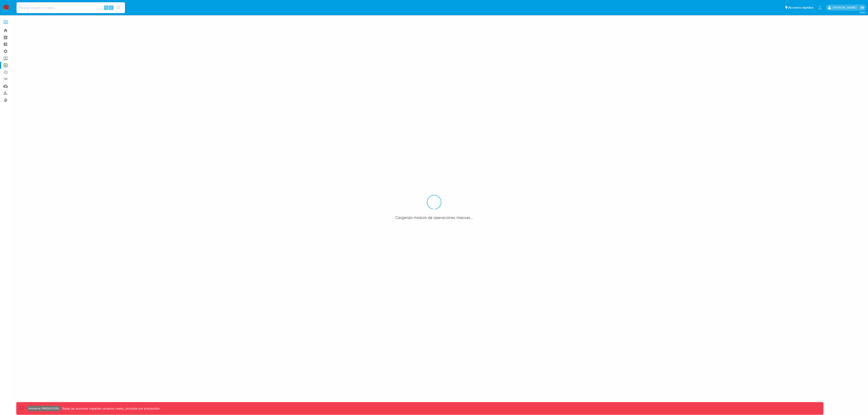 The width and height of the screenshot is (868, 415). What do you see at coordinates (71, 8) in the screenshot?
I see `input: Buscar usuario o caso...` at bounding box center [71, 8].